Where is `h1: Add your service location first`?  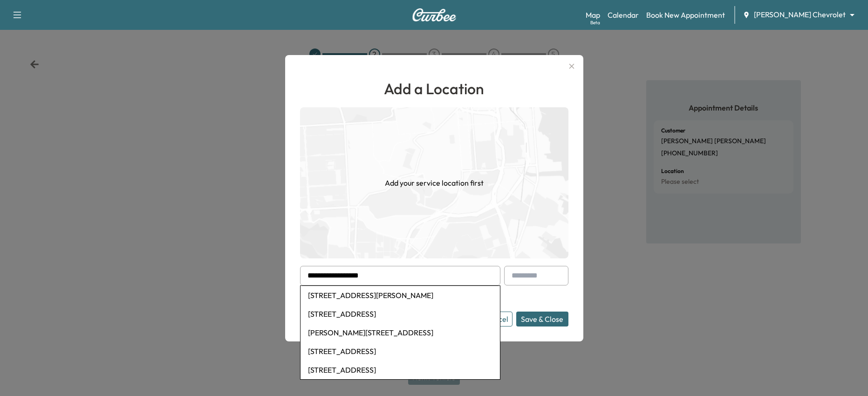
h1: Add your service location first is located at coordinates (434, 183).